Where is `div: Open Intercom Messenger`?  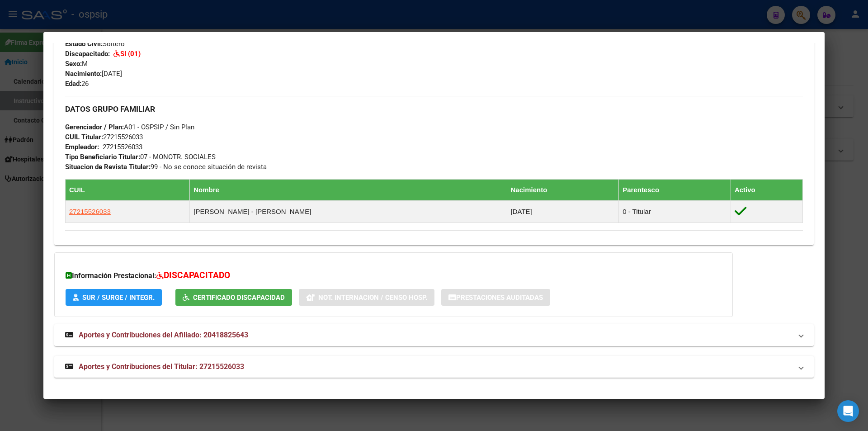
div: Open Intercom Messenger is located at coordinates (848, 411).